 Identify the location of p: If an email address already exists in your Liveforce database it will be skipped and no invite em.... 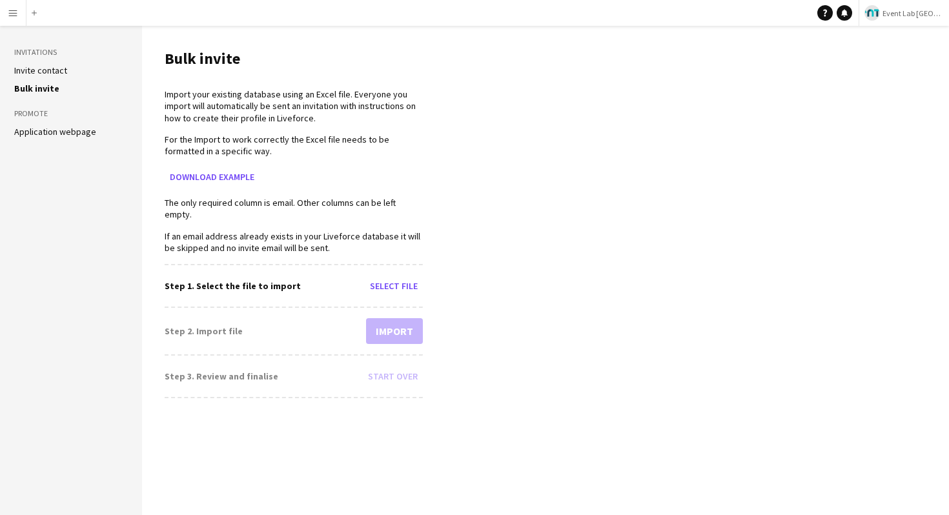
(294, 242).